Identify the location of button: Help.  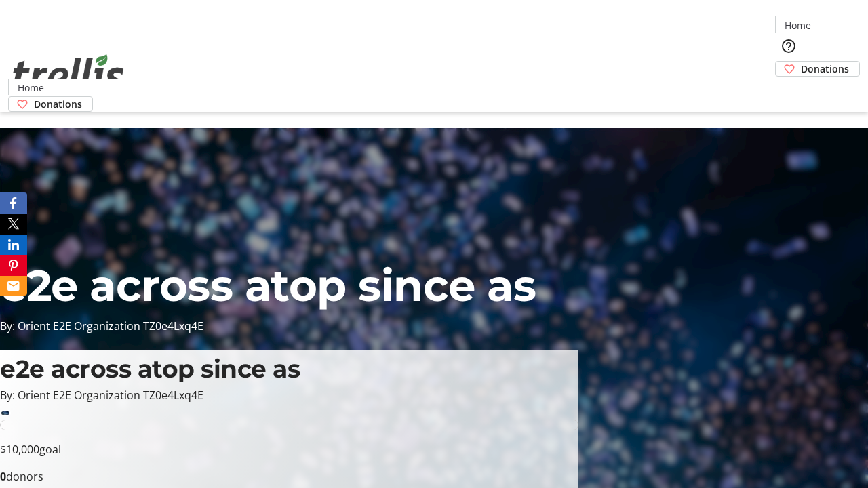
(789, 46).